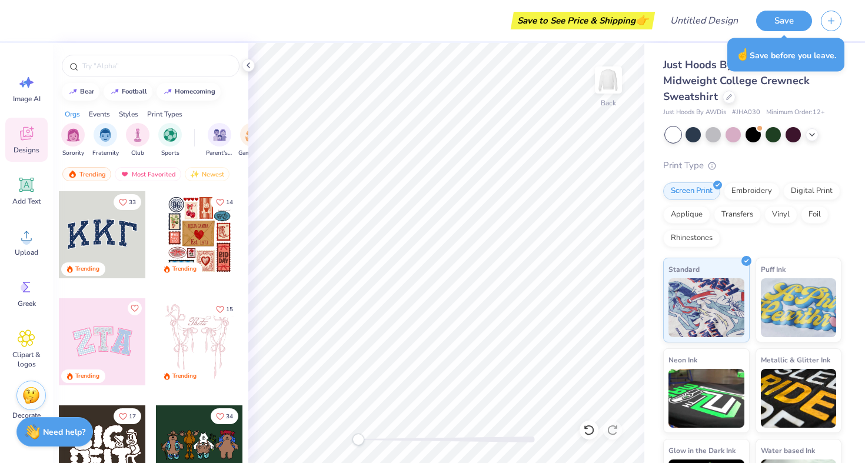  I want to click on span: Fraternity, so click(105, 153).